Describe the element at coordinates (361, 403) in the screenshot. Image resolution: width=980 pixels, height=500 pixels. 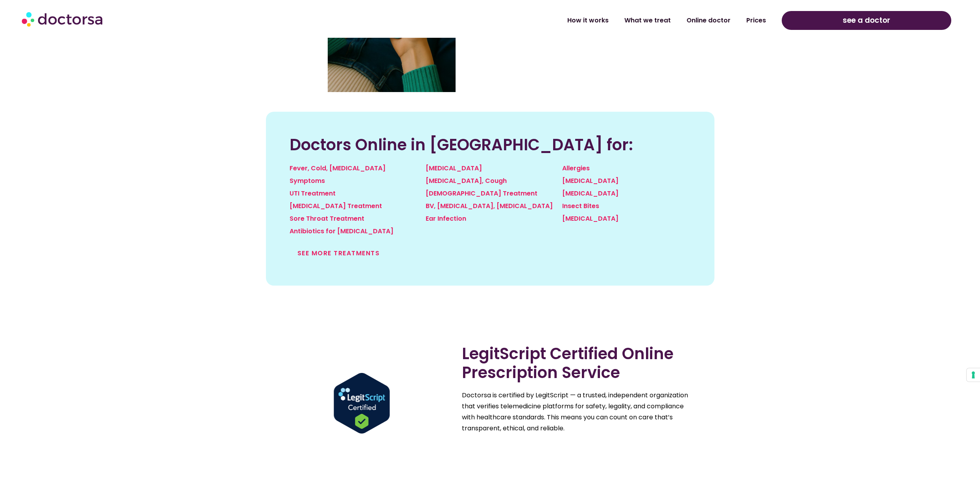
I see `img: Verify Approval for www.doctorsa.com` at that location.